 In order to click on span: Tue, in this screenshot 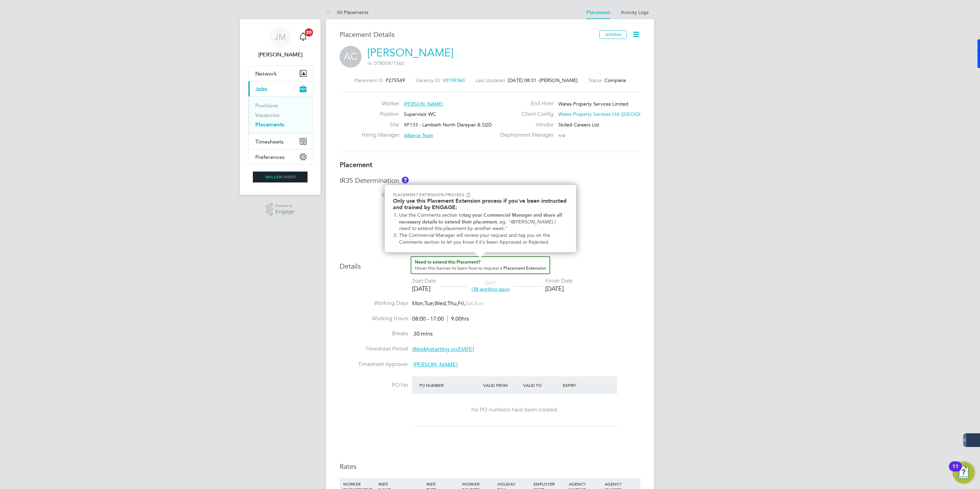, I will do `click(429, 303)`.